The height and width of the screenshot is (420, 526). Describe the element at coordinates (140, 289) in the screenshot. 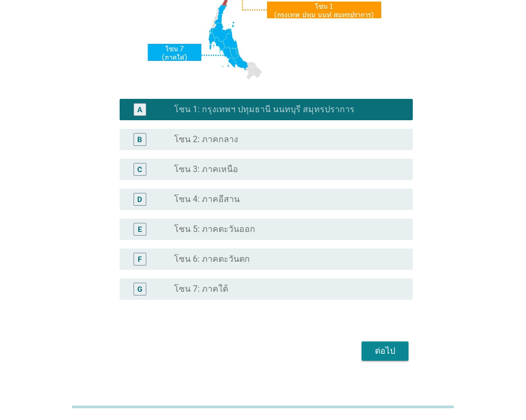

I see `div: G` at that location.